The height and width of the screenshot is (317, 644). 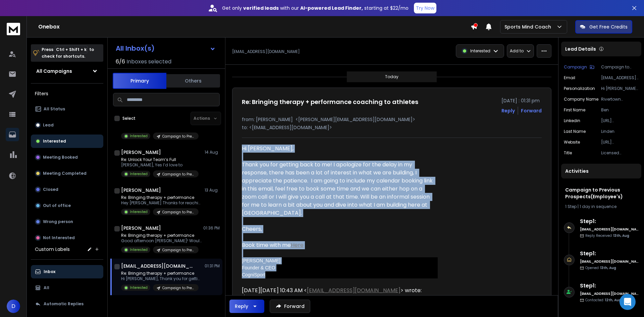 What do you see at coordinates (13, 306) in the screenshot?
I see `span: D` at bounding box center [13, 306].